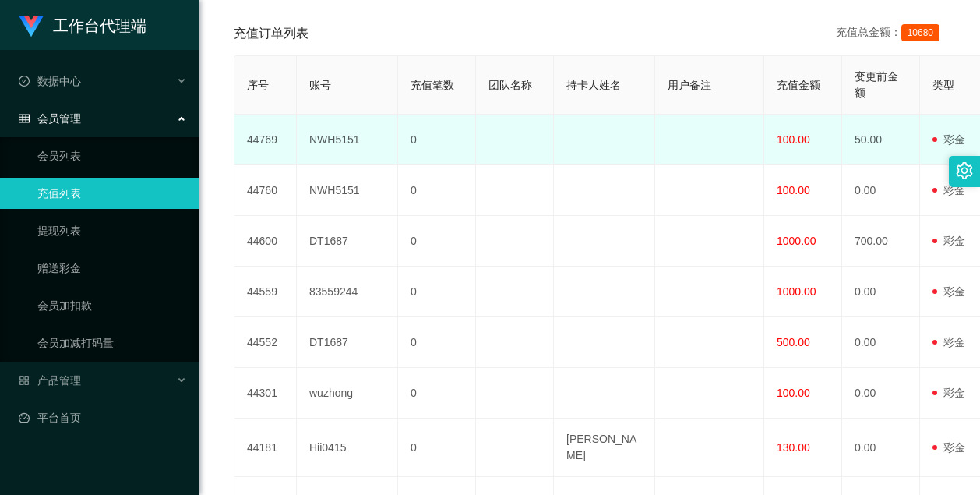 The image size is (980, 495). What do you see at coordinates (881, 241) in the screenshot?
I see `td: 700.00` at bounding box center [881, 241].